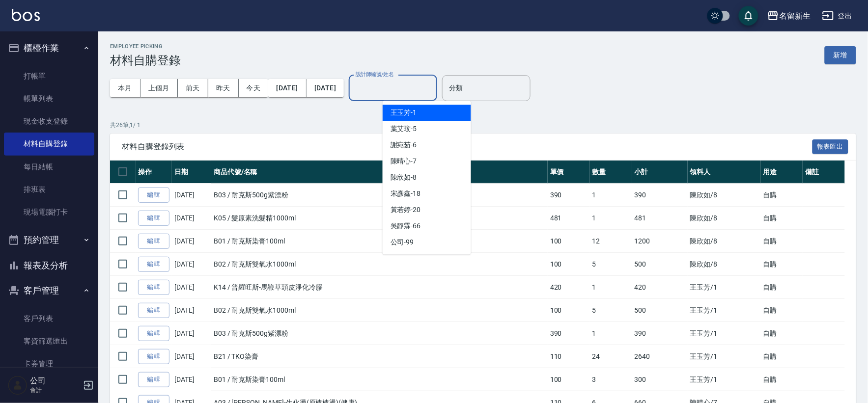  Describe the element at coordinates (840, 55) in the screenshot. I see `a: 新增` at that location.